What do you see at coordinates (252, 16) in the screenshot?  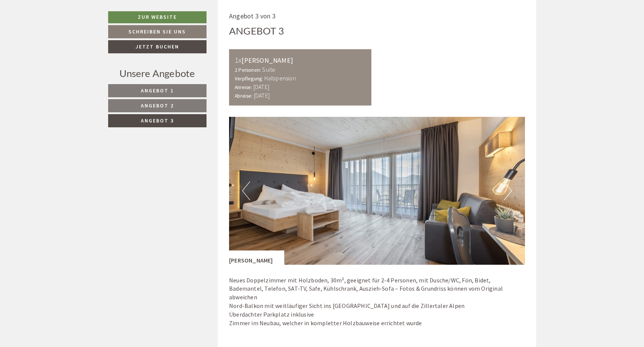 I see `span: Angebot 3 von 3` at bounding box center [252, 16].